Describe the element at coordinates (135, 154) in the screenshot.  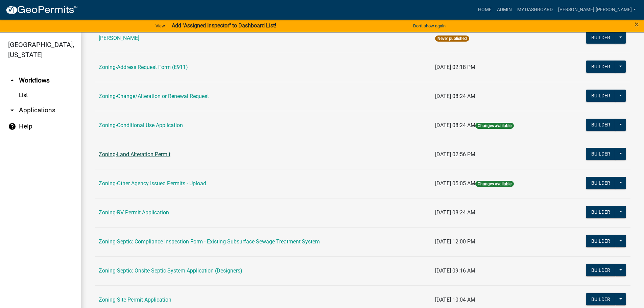
I see `a: Zoning-Land Alteration Permit` at that location.